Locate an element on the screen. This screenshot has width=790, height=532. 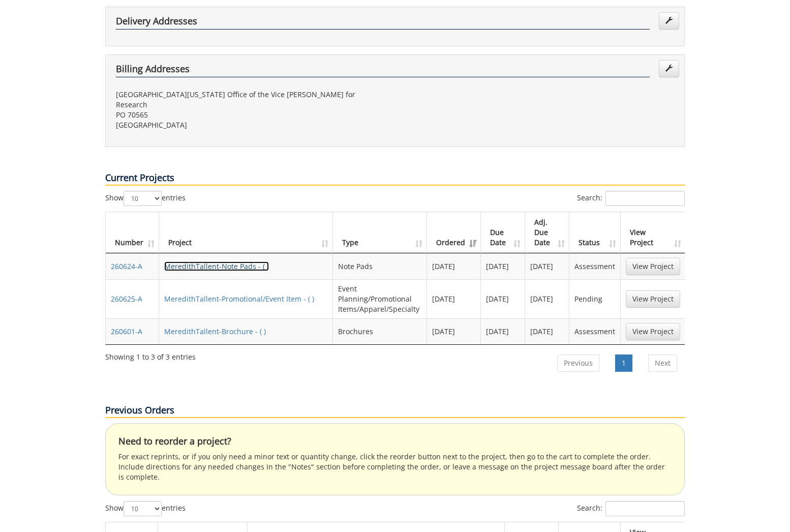
a: Next is located at coordinates (662, 363).